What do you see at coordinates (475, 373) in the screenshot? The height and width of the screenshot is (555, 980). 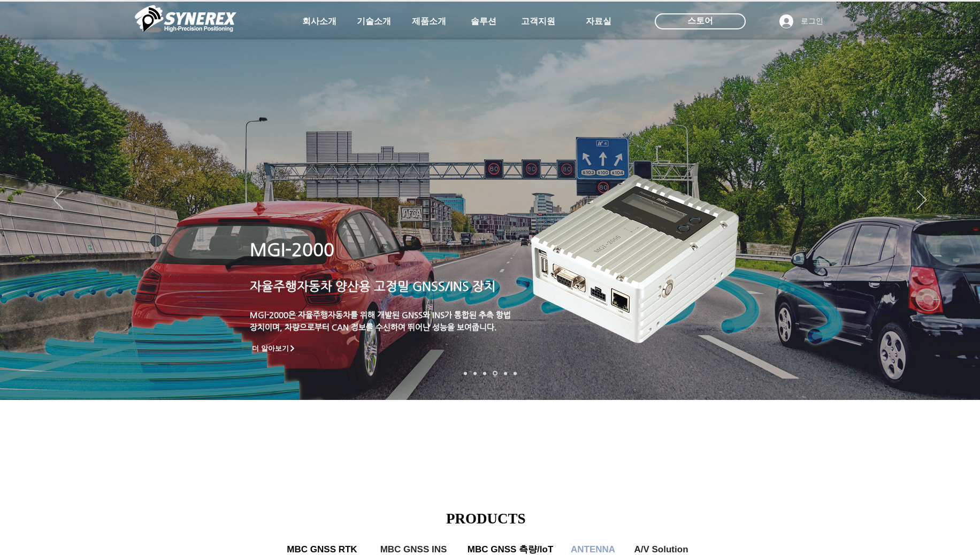 I see `a: 드론 8 - SMC 2000` at bounding box center [475, 373].